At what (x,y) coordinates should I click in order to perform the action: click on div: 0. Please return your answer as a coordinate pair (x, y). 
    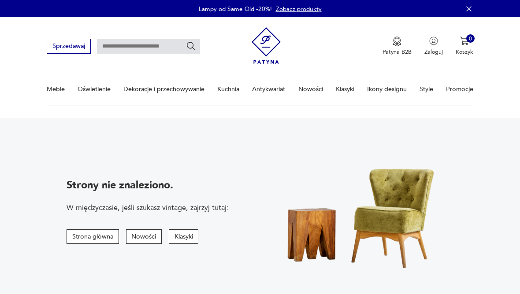
    Looking at the image, I should click on (471, 39).